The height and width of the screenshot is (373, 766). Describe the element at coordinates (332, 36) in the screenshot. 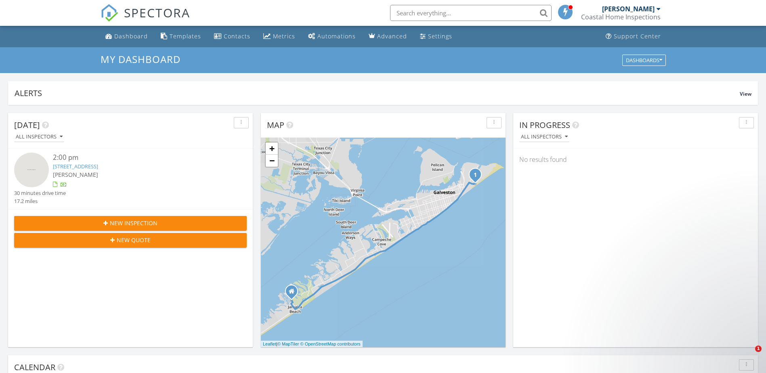

I see `a: Automations (Basic)` at that location.